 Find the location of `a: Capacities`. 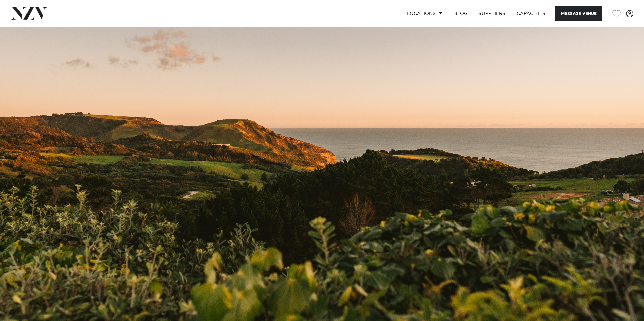

a: Capacities is located at coordinates (531, 14).